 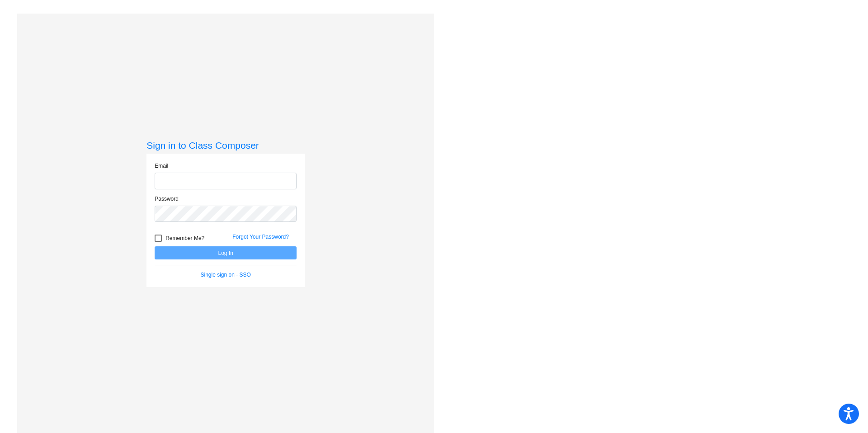 I want to click on label: Password, so click(x=166, y=199).